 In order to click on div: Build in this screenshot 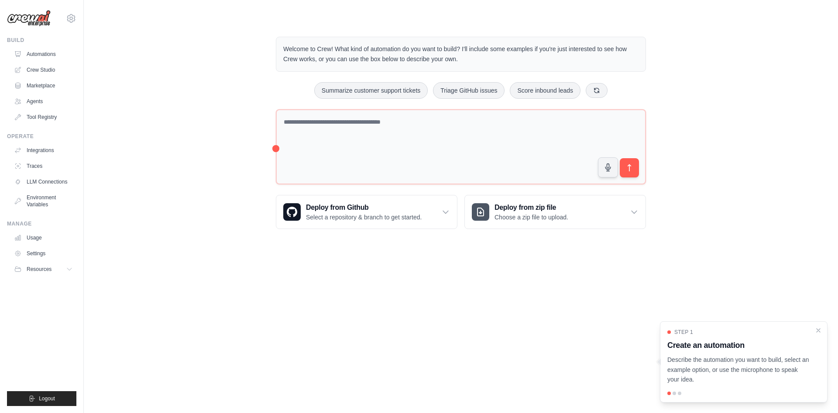, I will do `click(41, 40)`.